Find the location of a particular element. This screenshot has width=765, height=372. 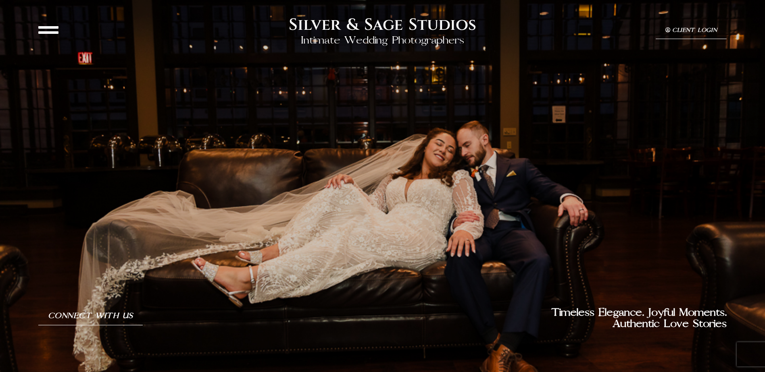

h2: Timeless Elegance. Joyful Moments. Authentic Love Stories is located at coordinates (555, 319).